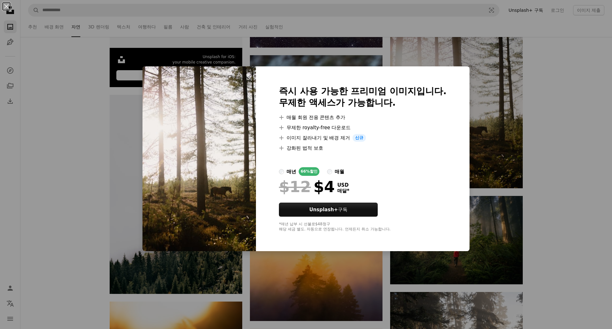  What do you see at coordinates (363, 117) in the screenshot?
I see `li: 매월 회원 전용 콘텐츠 추가` at bounding box center [363, 117].